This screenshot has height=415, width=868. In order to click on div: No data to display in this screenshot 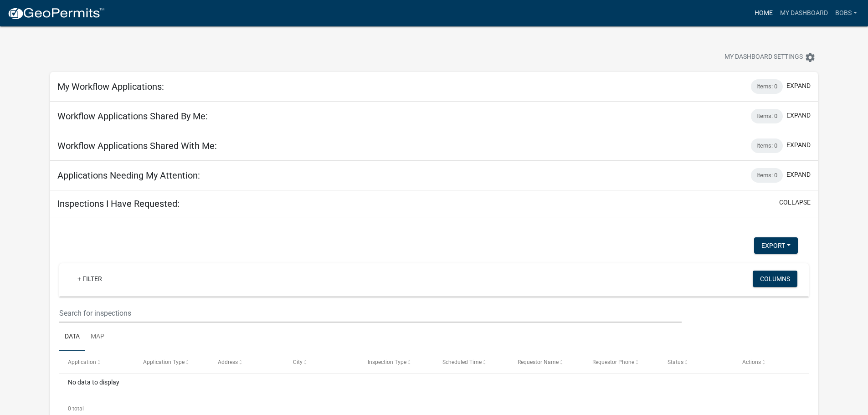, I will do `click(434, 385)`.